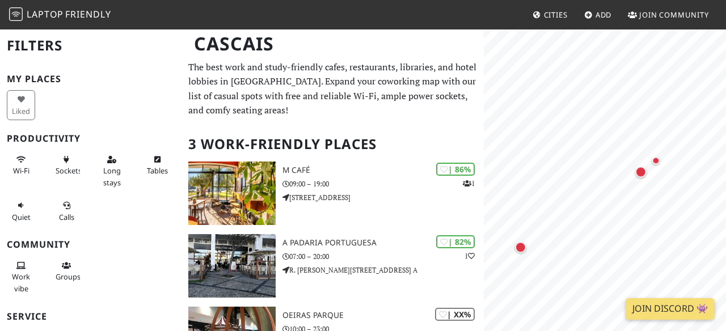  What do you see at coordinates (112, 176) in the screenshot?
I see `span: Long stays` at bounding box center [112, 176].